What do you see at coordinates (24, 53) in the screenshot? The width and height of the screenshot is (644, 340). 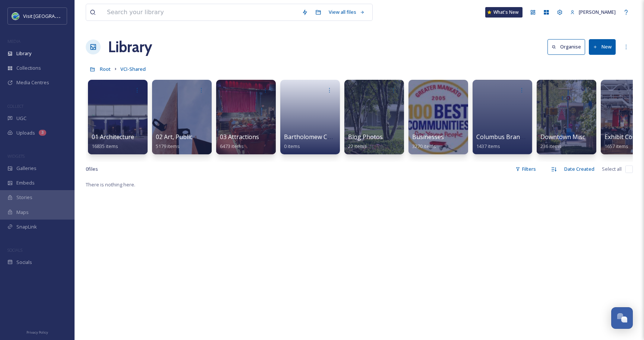 I see `span: Library` at bounding box center [24, 53].